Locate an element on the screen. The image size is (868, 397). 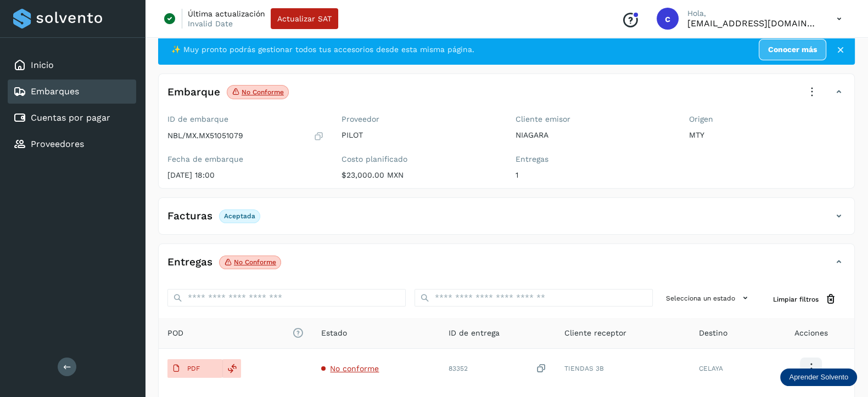
p: Aprender Solvento is located at coordinates (819, 378).